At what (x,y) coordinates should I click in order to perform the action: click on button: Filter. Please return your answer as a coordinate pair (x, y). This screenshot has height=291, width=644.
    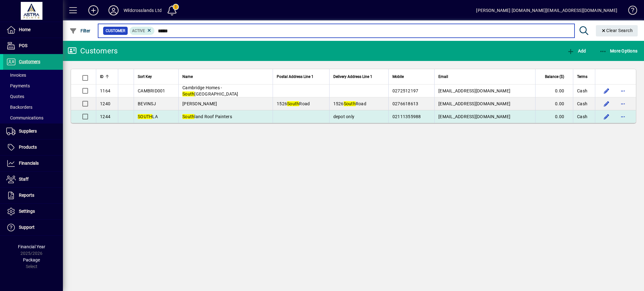
    Looking at the image, I should click on (80, 31).